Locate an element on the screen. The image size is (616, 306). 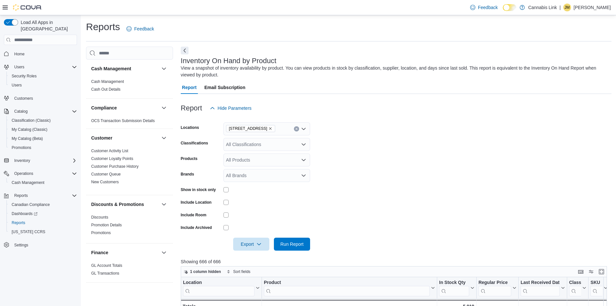
label: Locations is located at coordinates (190, 127).